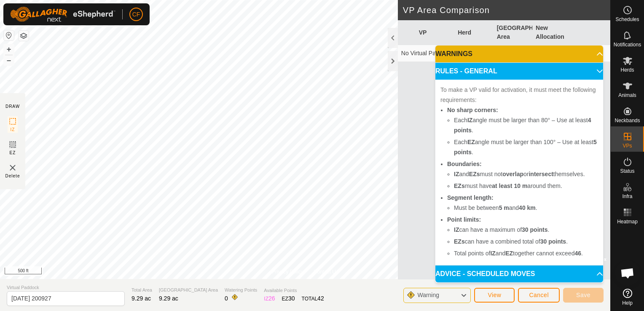  Describe the element at coordinates (627, 273) in the screenshot. I see `a: Open chat` at that location.